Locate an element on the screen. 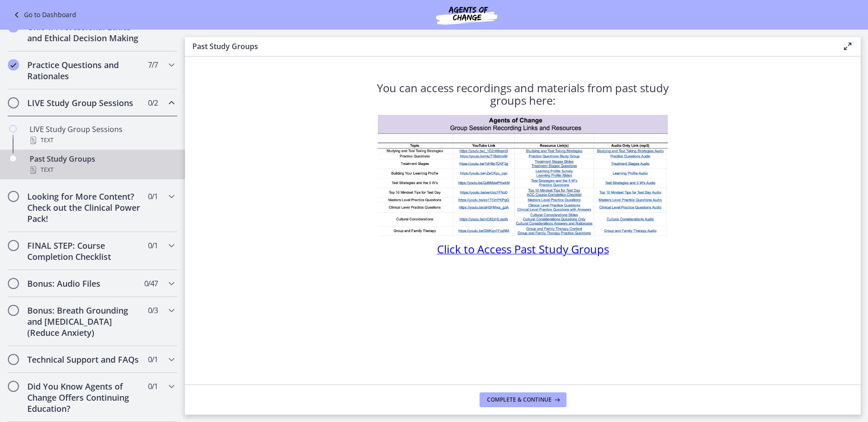 Image resolution: width=868 pixels, height=422 pixels. h2: LIVE Study Group Sessions is located at coordinates (84, 103).